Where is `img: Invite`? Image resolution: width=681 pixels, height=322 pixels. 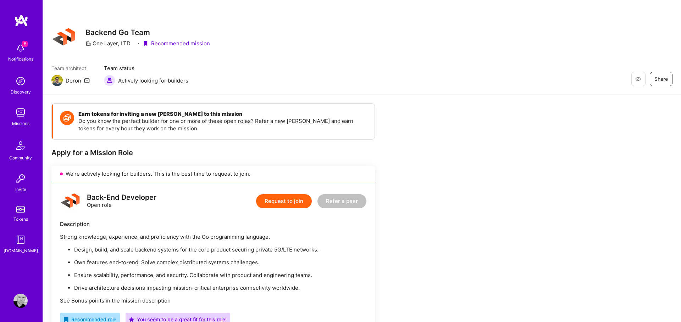 img: Invite is located at coordinates (21, 179).